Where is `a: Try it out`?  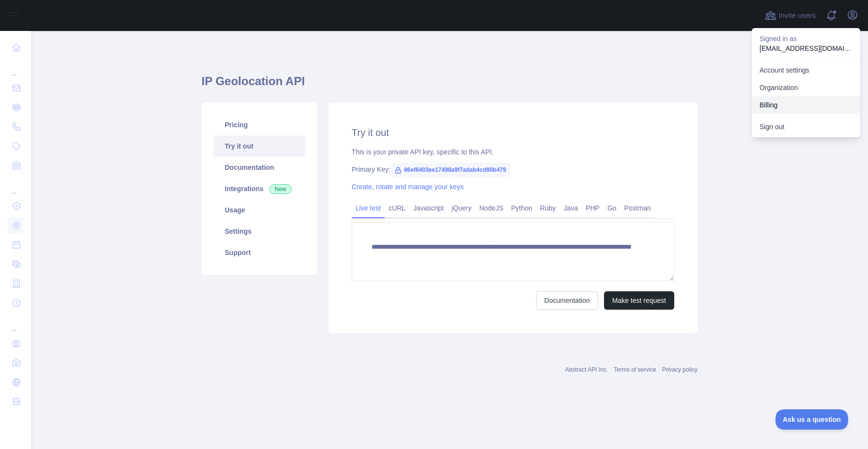 a: Try it out is located at coordinates (259, 146).